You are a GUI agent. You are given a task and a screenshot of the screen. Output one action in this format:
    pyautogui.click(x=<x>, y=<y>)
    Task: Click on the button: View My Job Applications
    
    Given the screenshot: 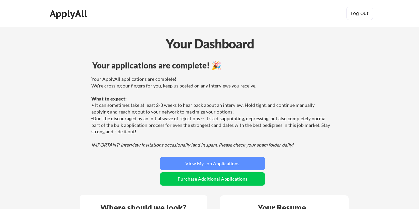 What is the action you would take?
    pyautogui.click(x=213, y=163)
    